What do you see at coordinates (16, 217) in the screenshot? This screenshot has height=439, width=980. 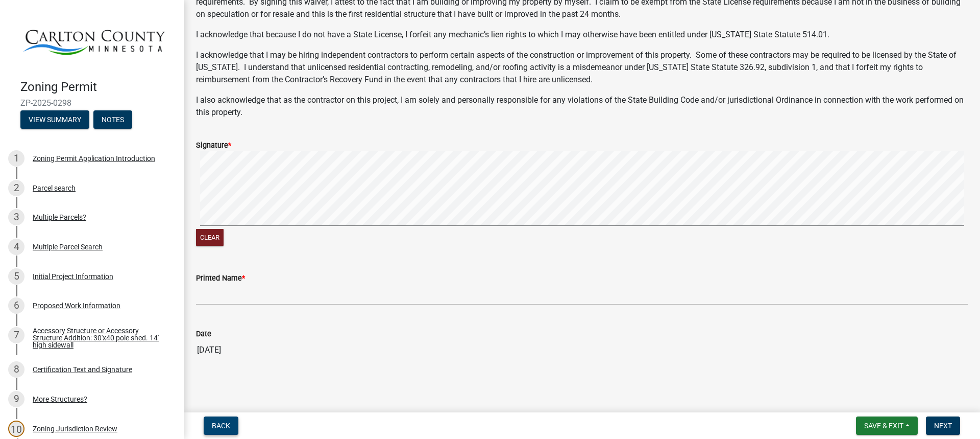 I see `div: 3` at bounding box center [16, 217].